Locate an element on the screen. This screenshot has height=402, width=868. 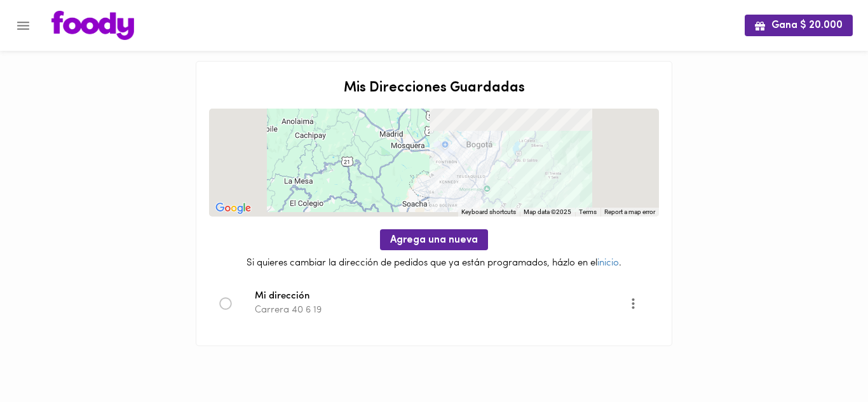
a: Terms is located at coordinates (587, 212).